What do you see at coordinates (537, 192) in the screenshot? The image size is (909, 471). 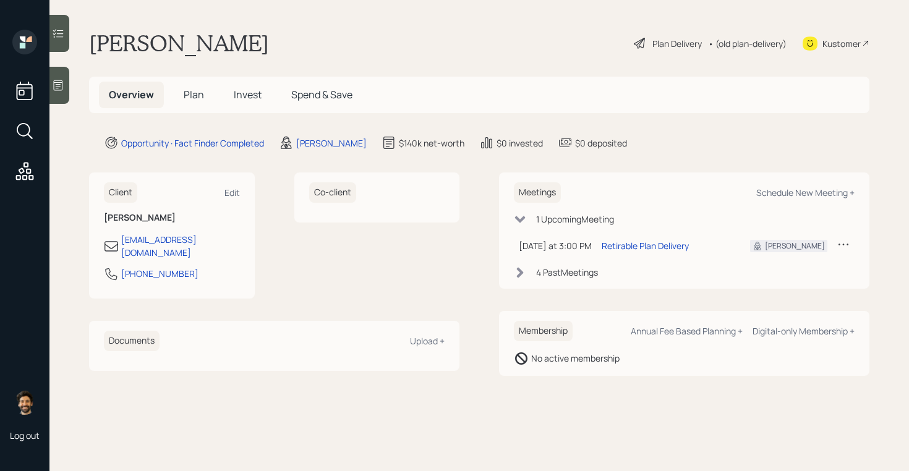 I see `h6: Meetings` at bounding box center [537, 192].